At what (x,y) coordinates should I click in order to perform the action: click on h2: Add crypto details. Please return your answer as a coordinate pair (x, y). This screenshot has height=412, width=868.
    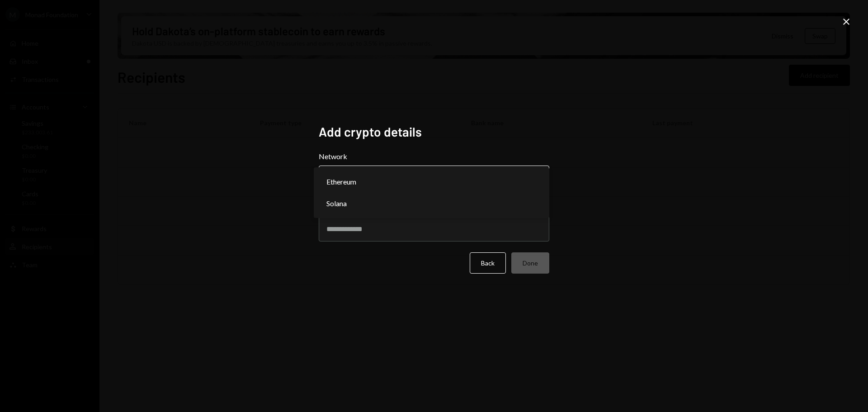
    Looking at the image, I should click on (434, 131).